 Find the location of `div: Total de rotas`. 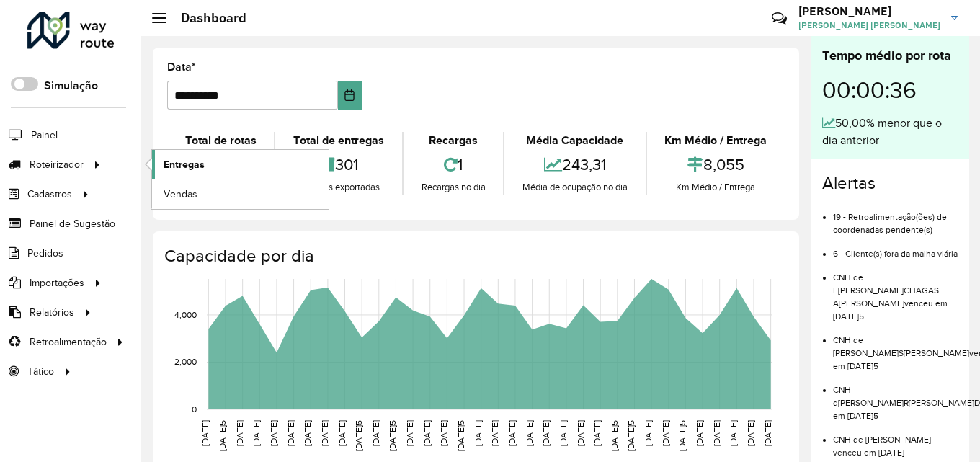

div: Total de rotas is located at coordinates (220, 141).